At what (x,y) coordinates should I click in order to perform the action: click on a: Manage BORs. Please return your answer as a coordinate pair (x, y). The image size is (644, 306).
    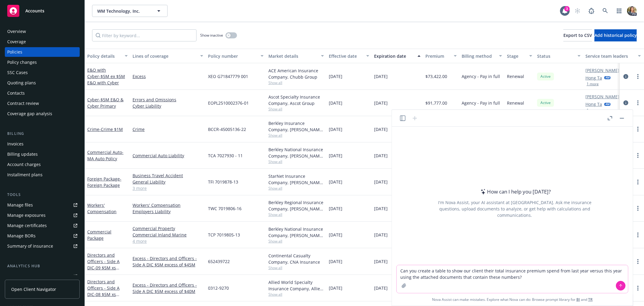
    Looking at the image, I should click on (43, 236).